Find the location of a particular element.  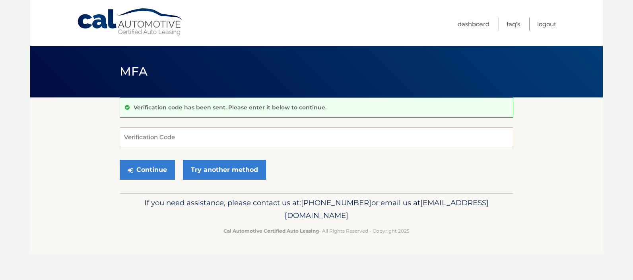

input: Verification Code is located at coordinates (317, 137).